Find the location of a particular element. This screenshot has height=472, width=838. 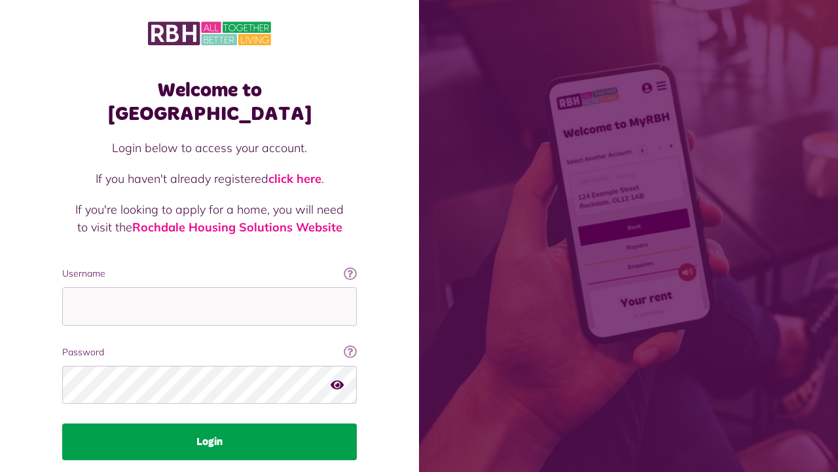

a: Rochdale Housing Solutions Website is located at coordinates (237, 227).